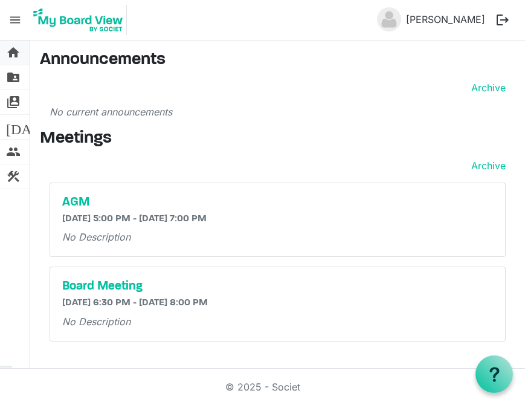 This screenshot has height=405, width=525. I want to click on h5: AGM, so click(277, 202).